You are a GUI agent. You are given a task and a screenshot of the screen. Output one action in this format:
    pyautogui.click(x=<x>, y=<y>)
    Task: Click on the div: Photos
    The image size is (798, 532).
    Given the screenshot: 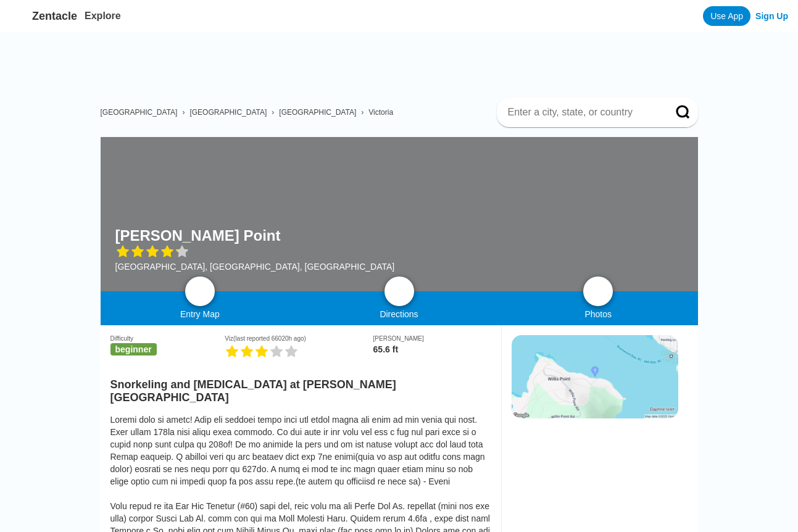 What is the action you would take?
    pyautogui.click(x=598, y=314)
    